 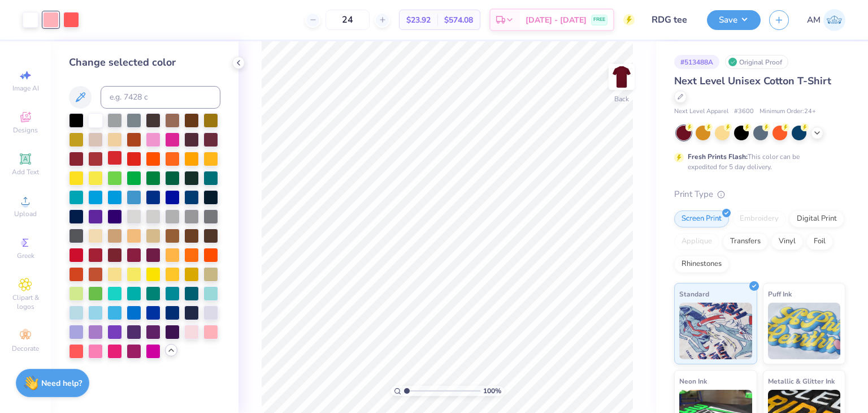 What do you see at coordinates (696, 61) in the screenshot?
I see `div: # 513488A` at bounding box center [696, 61].